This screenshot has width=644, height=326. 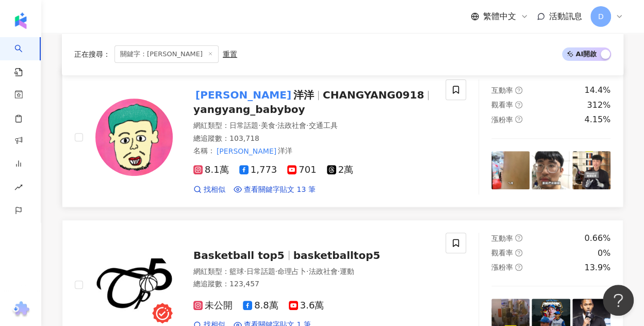 What do you see at coordinates (340, 170) in the screenshot?
I see `span: 2萬` at bounding box center [340, 170].